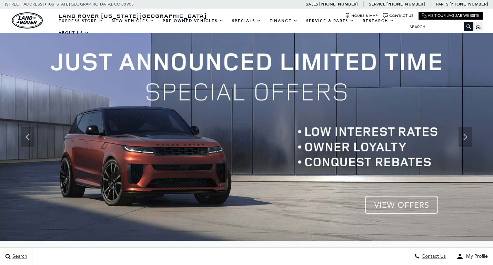 This screenshot has width=493, height=265. What do you see at coordinates (81, 21) in the screenshot?
I see `a: EXPRESS STORE` at bounding box center [81, 21].